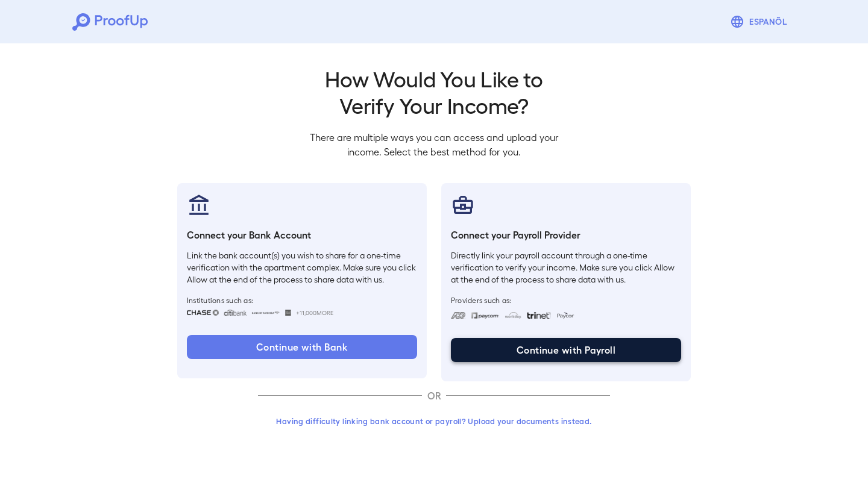 Image resolution: width=868 pixels, height=494 pixels. I want to click on button: Continue with Payroll, so click(566, 350).